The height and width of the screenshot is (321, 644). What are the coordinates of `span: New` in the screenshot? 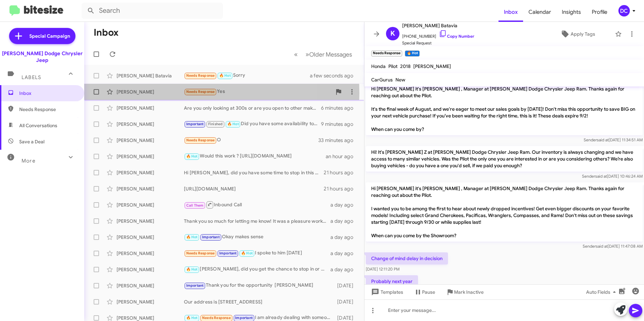 It's located at (400, 80).